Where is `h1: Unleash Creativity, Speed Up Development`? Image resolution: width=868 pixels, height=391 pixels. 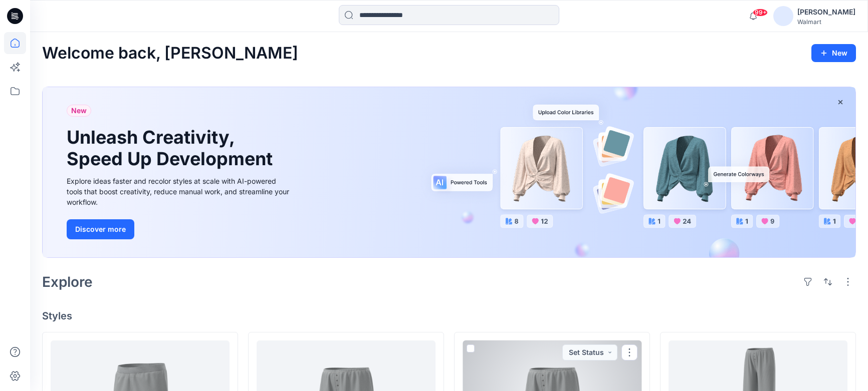 h1: Unleash Creativity, Speed Up Development is located at coordinates (172, 148).